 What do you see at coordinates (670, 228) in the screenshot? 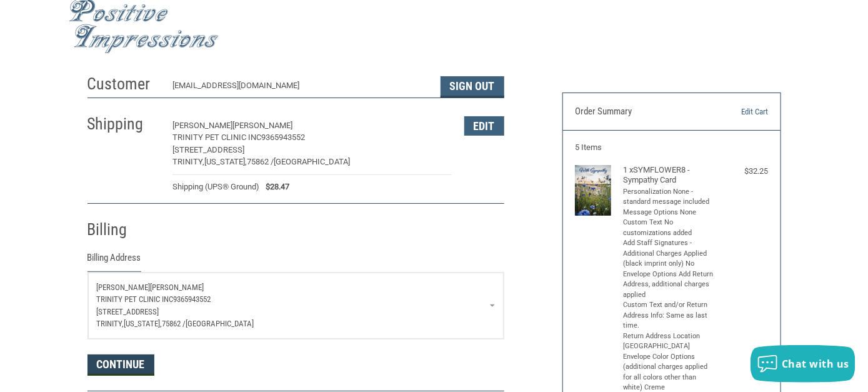
I see `li: Custom Text No customizations added` at bounding box center [670, 228].